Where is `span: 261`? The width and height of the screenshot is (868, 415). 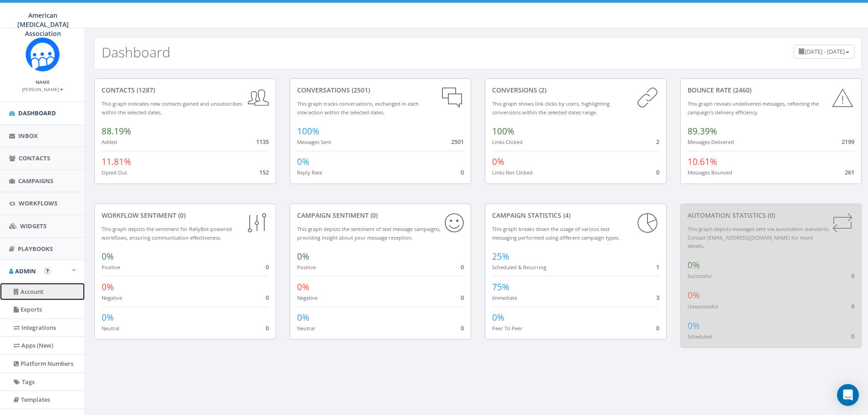 span: 261 is located at coordinates (849, 172).